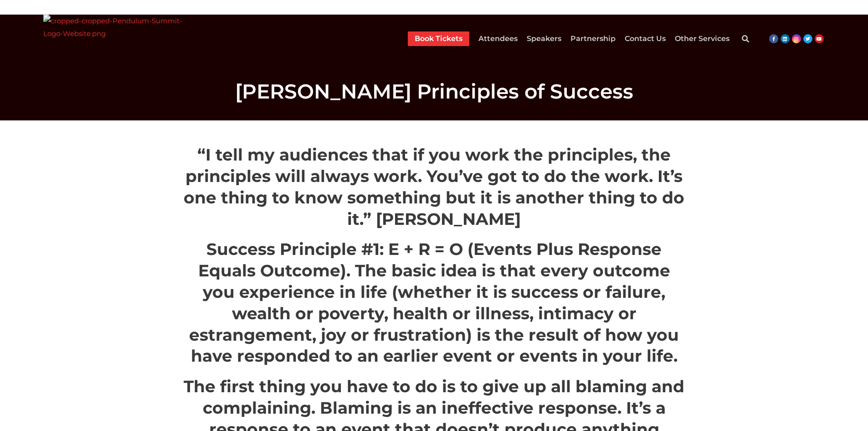 This screenshot has height=431, width=868. I want to click on h2: “I tell my audiences that if you work the principles, the principles will always work. You’ve got..., so click(434, 186).